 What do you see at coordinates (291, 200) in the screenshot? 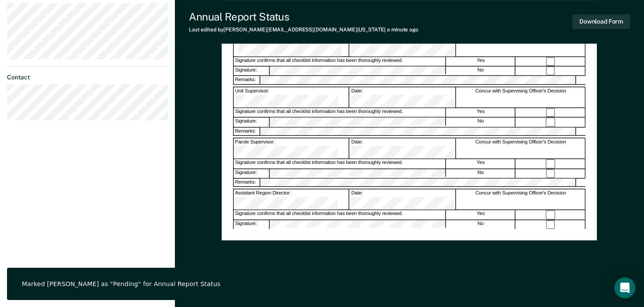
I see `div: Assistant Region Director:` at bounding box center [291, 200].